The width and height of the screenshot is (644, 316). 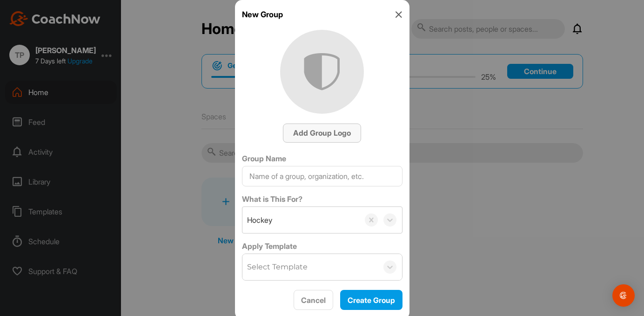 What do you see at coordinates (322, 176) in the screenshot?
I see `input: Name of a group, organization, etc.` at bounding box center [322, 176].